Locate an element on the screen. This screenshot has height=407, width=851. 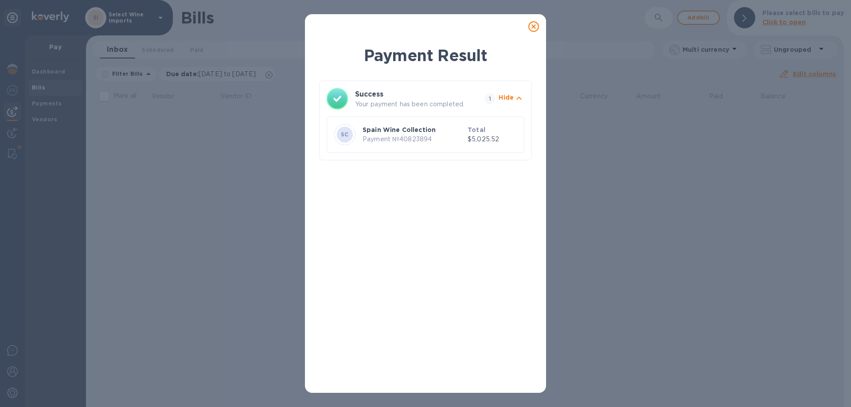
button: Hide is located at coordinates (511, 99).